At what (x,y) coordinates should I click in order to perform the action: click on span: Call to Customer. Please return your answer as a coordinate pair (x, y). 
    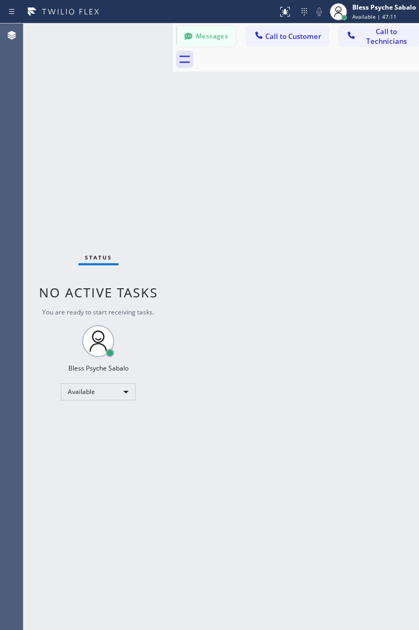
    Looking at the image, I should click on (293, 36).